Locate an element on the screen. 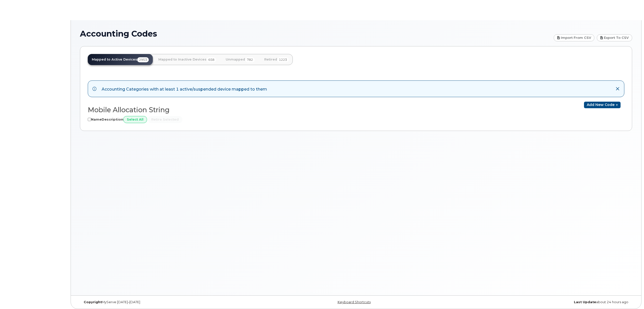 The image size is (644, 309). th: Description is located at coordinates (112, 119).